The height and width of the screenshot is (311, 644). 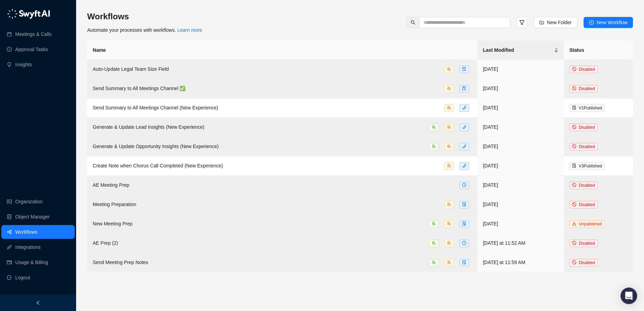 What do you see at coordinates (629, 296) in the screenshot?
I see `div: Open Intercom Messenger` at bounding box center [629, 296].